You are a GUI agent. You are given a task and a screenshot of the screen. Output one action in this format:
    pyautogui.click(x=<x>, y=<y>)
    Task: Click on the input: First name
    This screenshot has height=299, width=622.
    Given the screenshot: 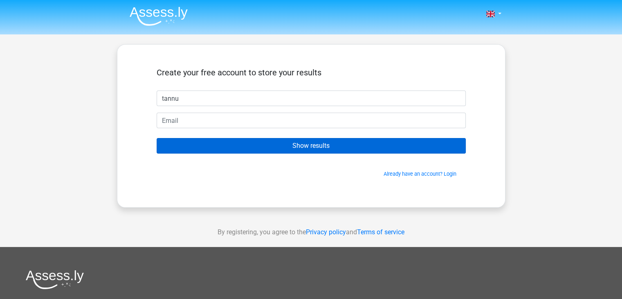 What is the action you would take?
    pyautogui.click(x=311, y=98)
    